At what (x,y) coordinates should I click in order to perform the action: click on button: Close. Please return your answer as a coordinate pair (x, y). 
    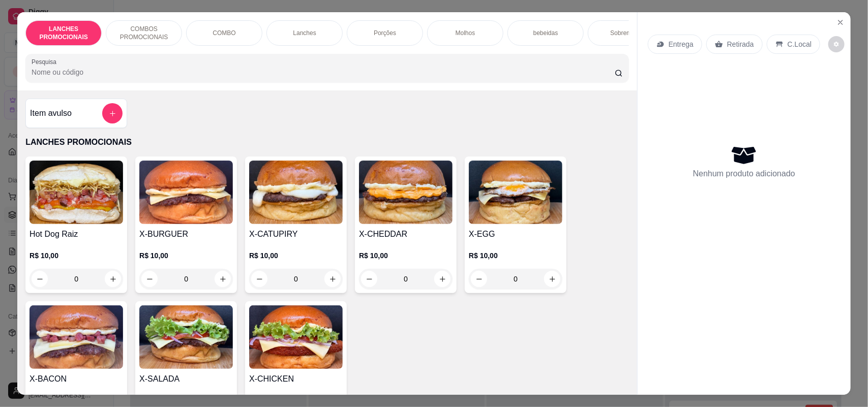
    Looking at the image, I should click on (840, 23).